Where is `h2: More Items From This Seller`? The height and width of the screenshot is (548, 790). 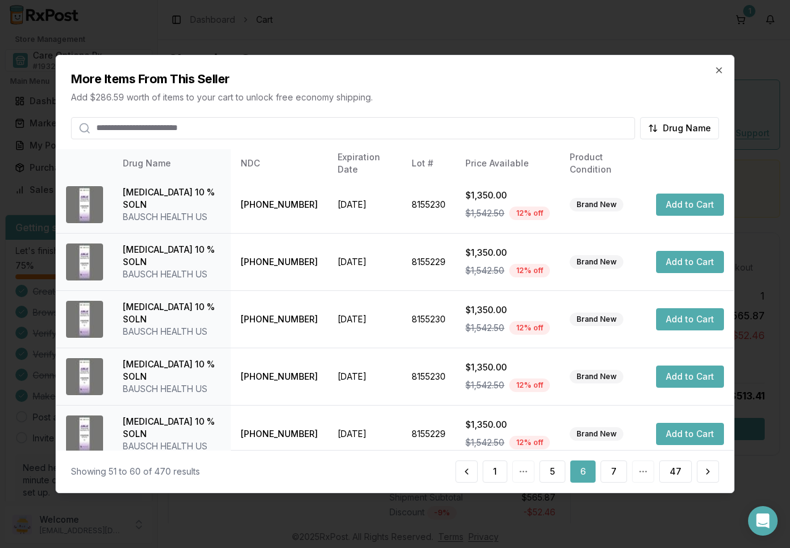
h2: More Items From This Seller is located at coordinates (395, 79).